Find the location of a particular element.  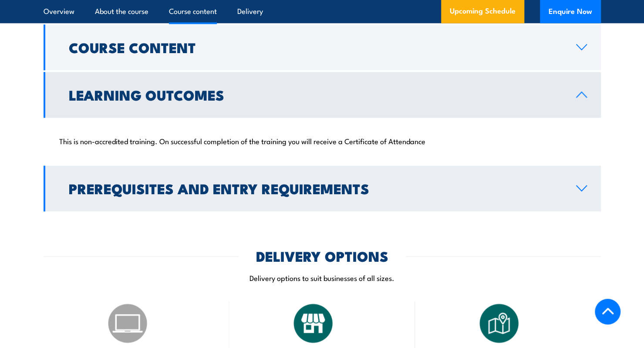

a: Prerequisites and Entry Requirements is located at coordinates (322, 188).